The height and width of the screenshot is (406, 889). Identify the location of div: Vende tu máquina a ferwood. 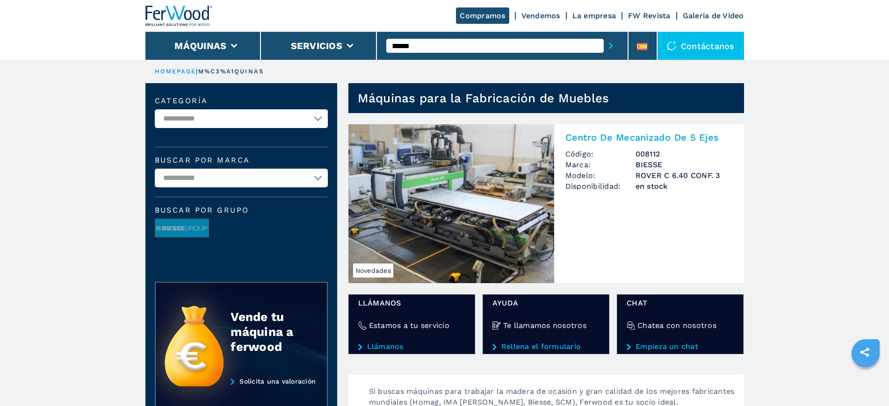
(269, 332).